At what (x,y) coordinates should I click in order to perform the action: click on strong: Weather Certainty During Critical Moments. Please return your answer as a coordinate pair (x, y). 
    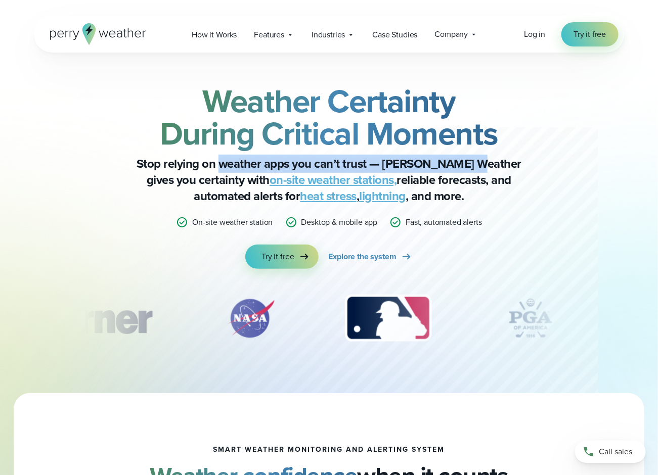
    Looking at the image, I should click on (329, 117).